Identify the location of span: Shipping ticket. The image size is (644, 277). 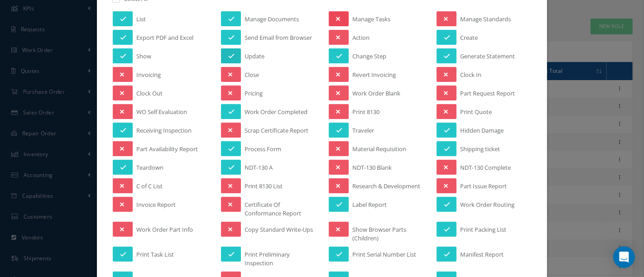
(480, 150).